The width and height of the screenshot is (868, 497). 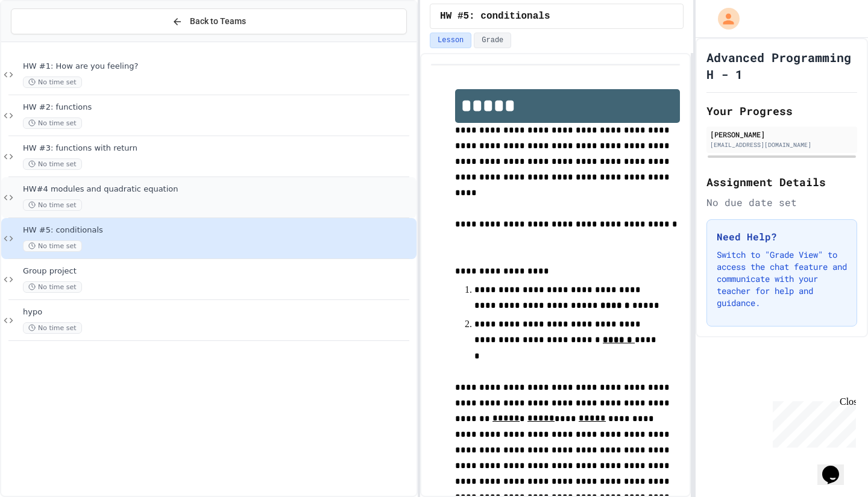 I want to click on span: Back to Teams, so click(x=217, y=21).